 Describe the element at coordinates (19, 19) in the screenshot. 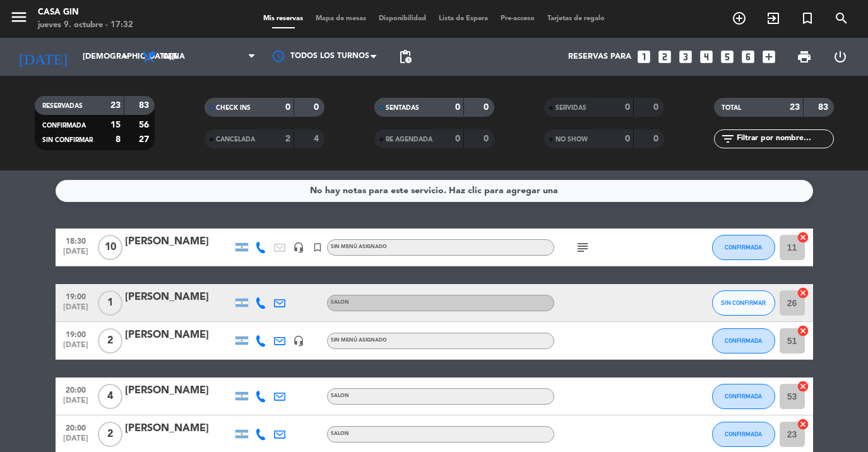

I see `button: menu` at that location.